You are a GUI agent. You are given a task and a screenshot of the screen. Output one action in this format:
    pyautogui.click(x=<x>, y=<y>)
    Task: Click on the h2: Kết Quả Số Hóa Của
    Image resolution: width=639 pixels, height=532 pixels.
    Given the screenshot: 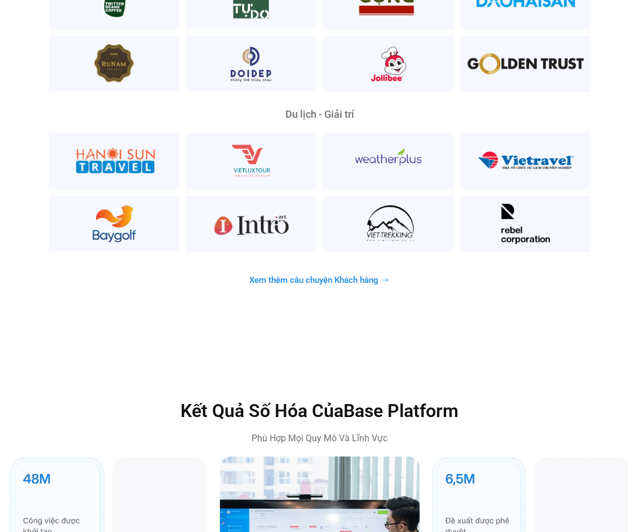 What is the action you would take?
    pyautogui.click(x=320, y=411)
    